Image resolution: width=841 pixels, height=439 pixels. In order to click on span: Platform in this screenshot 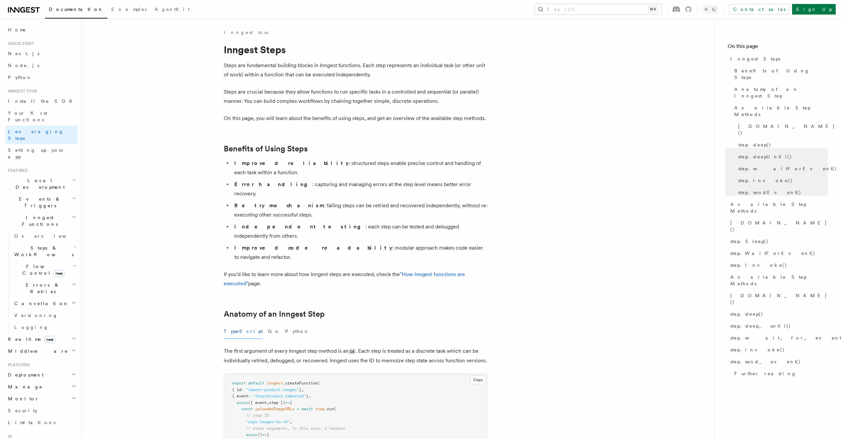, I will do `click(18, 365)`.